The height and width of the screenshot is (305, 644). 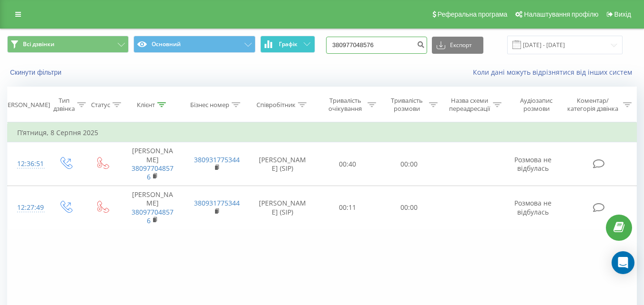 I want to click on td: 00:40, so click(x=347, y=164).